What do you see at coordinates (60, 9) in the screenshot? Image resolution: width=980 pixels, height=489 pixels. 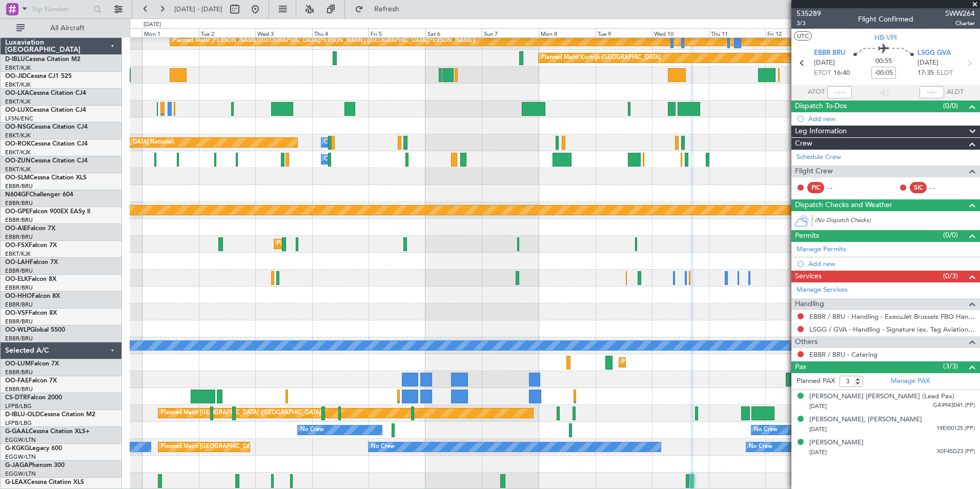 I see `input: Trip Number` at bounding box center [60, 9].